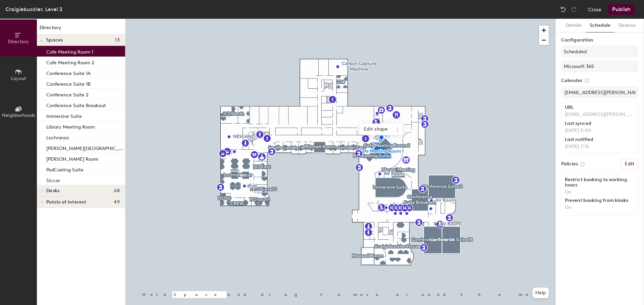  Describe the element at coordinates (600, 67) in the screenshot. I see `button: Microsoft 365` at that location.